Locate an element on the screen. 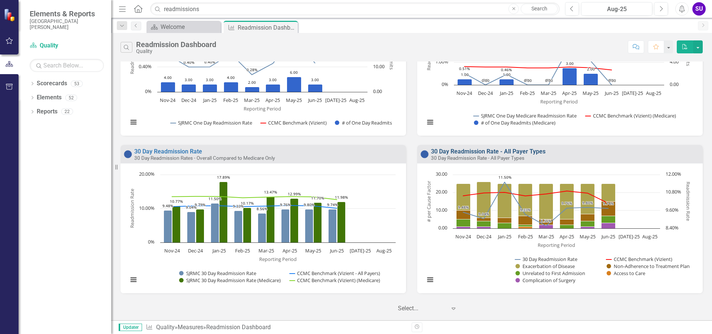 The height and width of the screenshot is (334, 712). text: 2.00 is located at coordinates (252, 82).